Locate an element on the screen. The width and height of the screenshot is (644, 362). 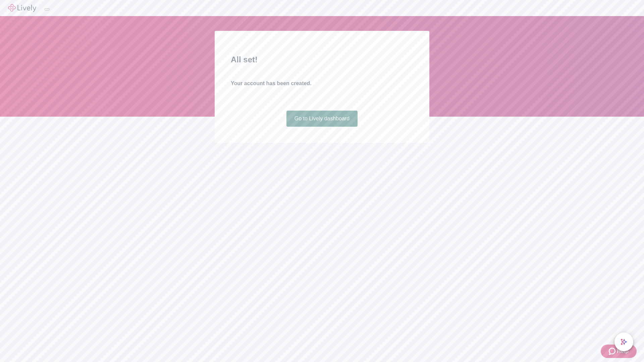
img: Lively is located at coordinates (22, 8).